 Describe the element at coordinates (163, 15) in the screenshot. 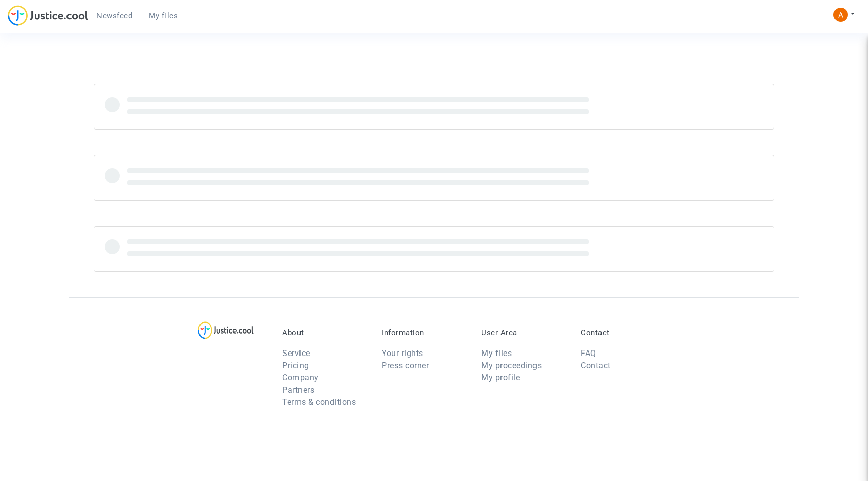

I see `span: My files` at that location.